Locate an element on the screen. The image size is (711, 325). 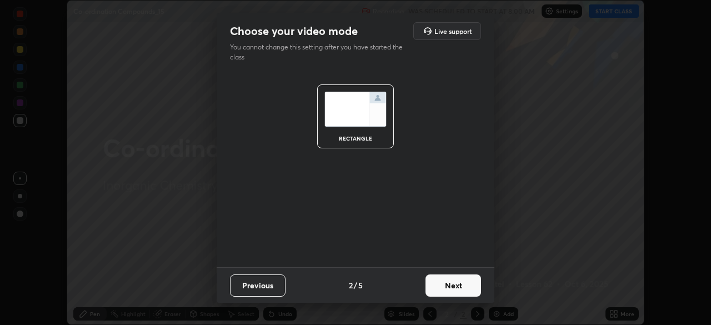
div: rectangle is located at coordinates (356, 138).